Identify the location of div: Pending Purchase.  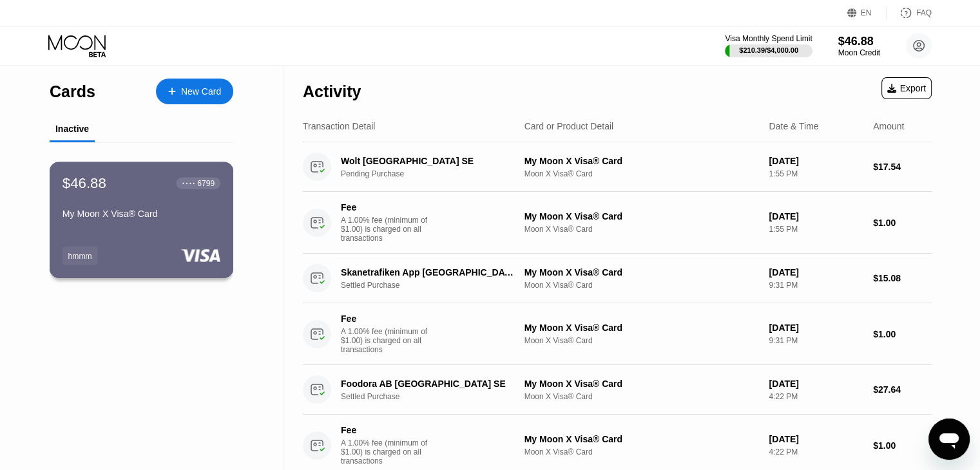
(435, 174).